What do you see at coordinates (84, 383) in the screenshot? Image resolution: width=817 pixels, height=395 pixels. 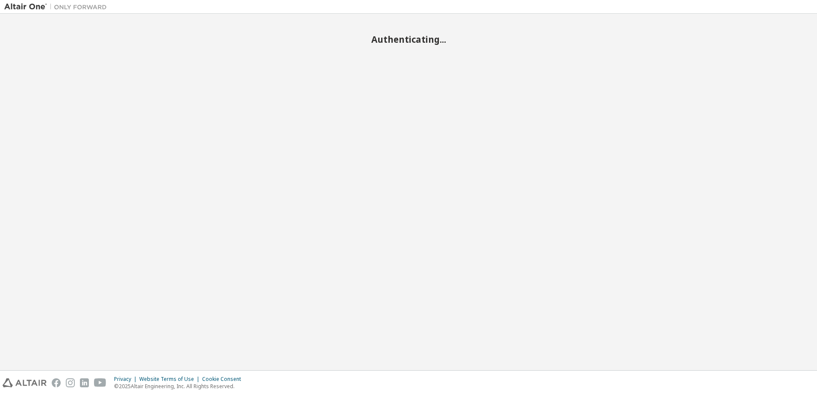 I see `img: linkedin.svg` at bounding box center [84, 383].